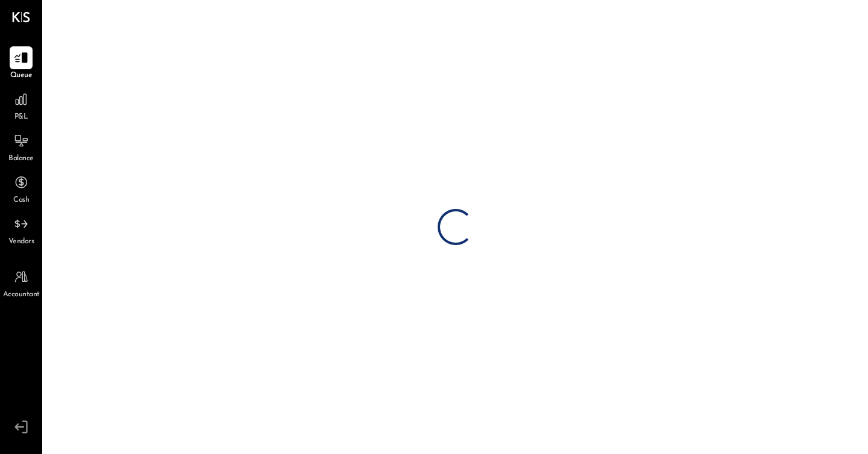 Image resolution: width=868 pixels, height=454 pixels. Describe the element at coordinates (21, 200) in the screenshot. I see `span: Cash` at that location.